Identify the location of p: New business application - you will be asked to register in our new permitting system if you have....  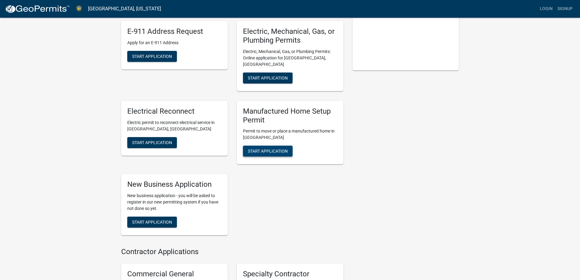
(175, 202).